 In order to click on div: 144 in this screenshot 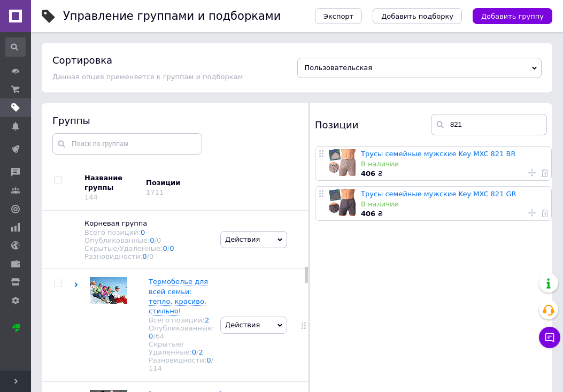, I will do `click(91, 197)`.